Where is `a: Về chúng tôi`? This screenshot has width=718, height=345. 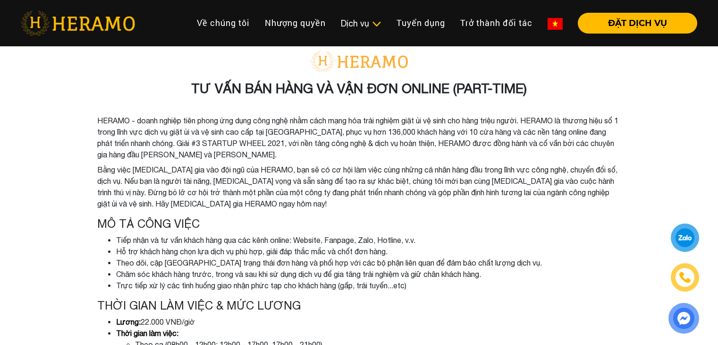 a: Về chúng tôi is located at coordinates (223, 23).